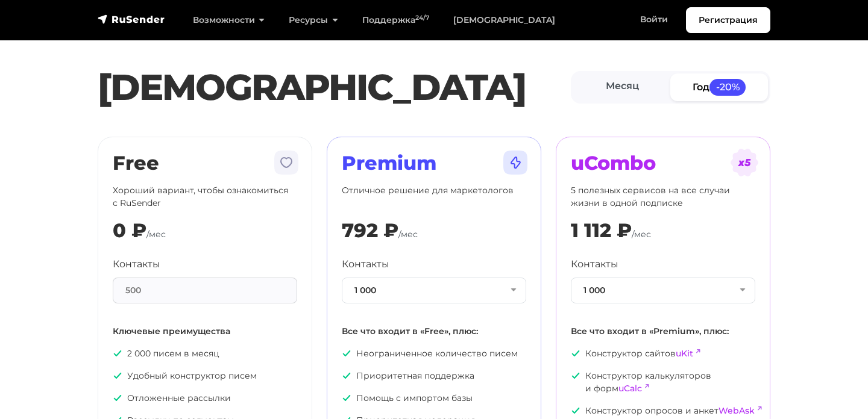 This screenshot has width=868, height=419. I want to click on p: 2 000 писем в месяц, so click(205, 354).